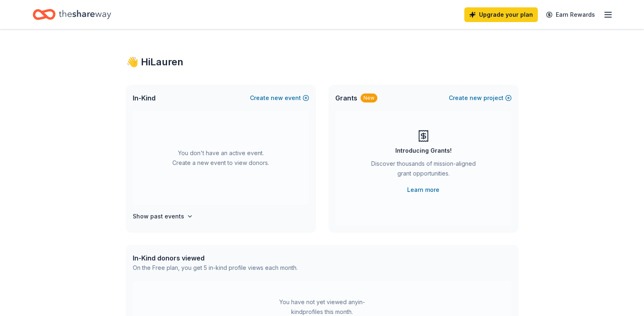 This screenshot has width=644, height=316. Describe the element at coordinates (322, 62) in the screenshot. I see `div: 👋 Hi Lauren` at that location.